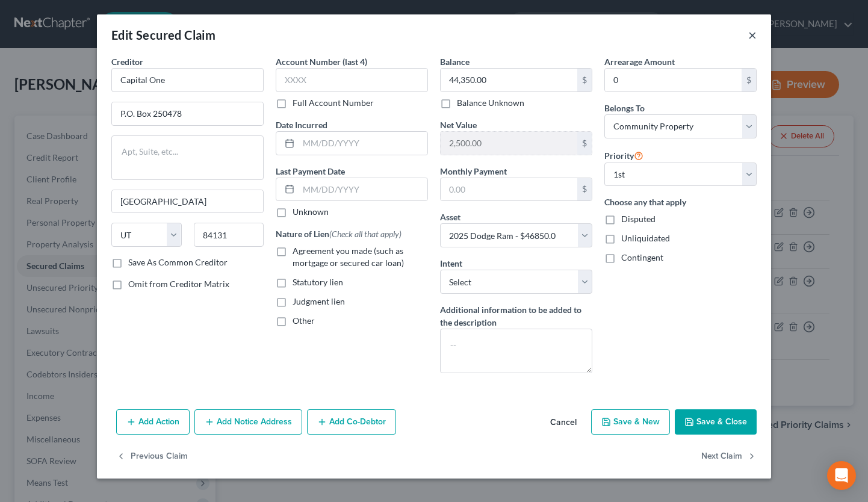  What do you see at coordinates (187, 202) in the screenshot?
I see `input: Enter city...` at bounding box center [187, 202].